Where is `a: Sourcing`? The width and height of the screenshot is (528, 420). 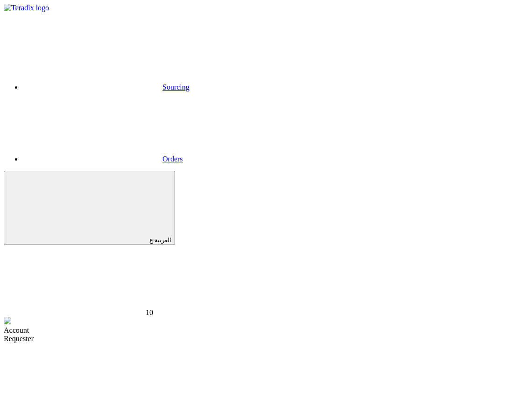 a: Sourcing is located at coordinates (106, 86).